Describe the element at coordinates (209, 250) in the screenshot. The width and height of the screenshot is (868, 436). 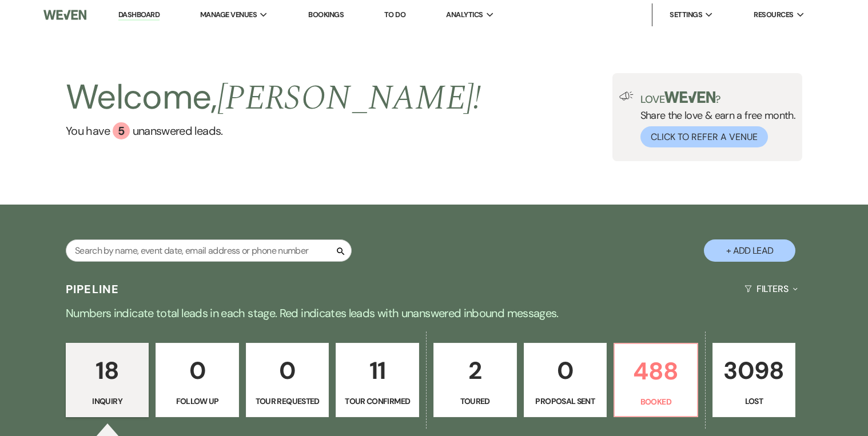
I see `input: Search by name, event date, email address or phone number` at that location.